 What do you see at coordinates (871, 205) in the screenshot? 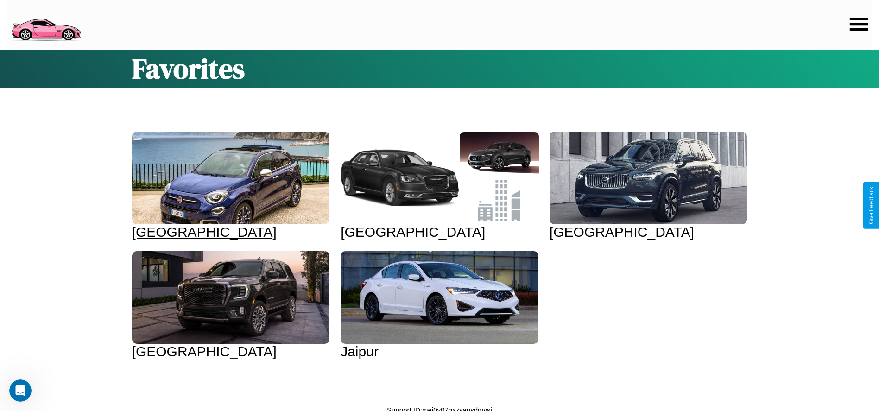
I see `div: Give Feedback` at bounding box center [871, 205].